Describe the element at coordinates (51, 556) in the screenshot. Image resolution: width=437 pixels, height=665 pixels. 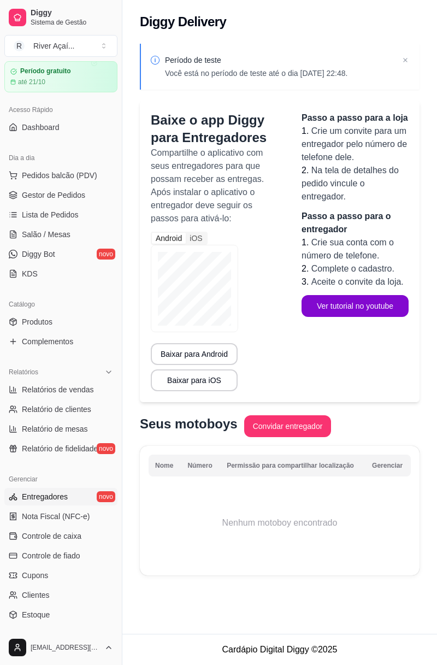
I see `span: Controle de fiado` at that location.